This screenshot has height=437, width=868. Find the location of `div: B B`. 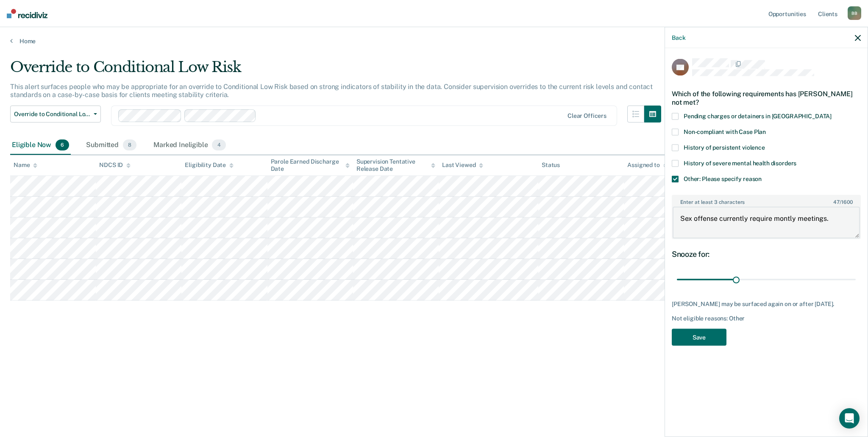

div: B B is located at coordinates (855, 13).